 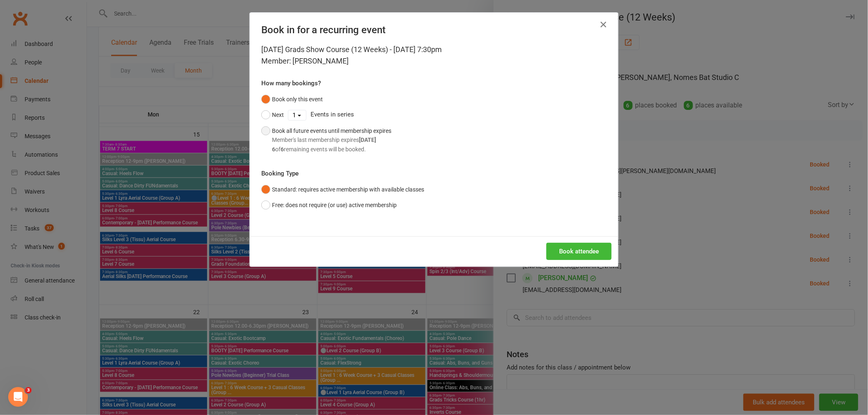 What do you see at coordinates (434, 30) in the screenshot?
I see `h4: Book in for a recurring event` at bounding box center [434, 30].